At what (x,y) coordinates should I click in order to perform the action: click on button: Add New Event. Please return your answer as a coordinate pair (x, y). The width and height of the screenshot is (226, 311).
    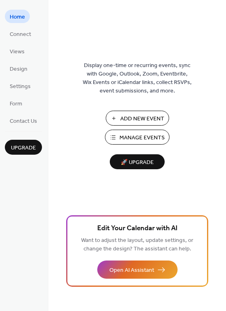
    Looking at the image, I should click on (137, 118).